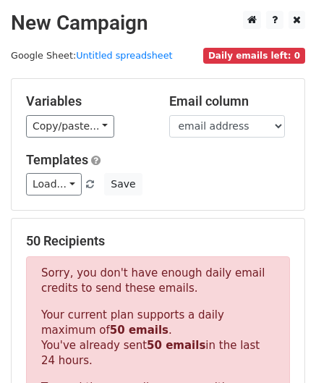 This screenshot has width=316, height=383. I want to click on button: Save, so click(123, 184).